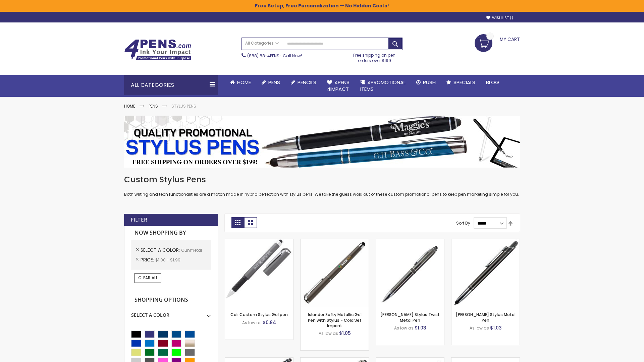 The height and width of the screenshot is (362, 644). What do you see at coordinates (168, 260) in the screenshot?
I see `span: $1.00 - $1.99` at bounding box center [168, 260].